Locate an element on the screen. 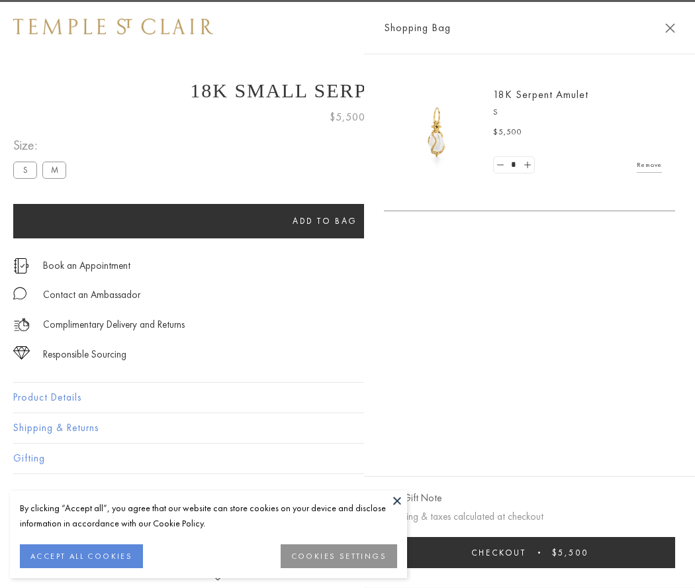 Image resolution: width=695 pixels, height=588 pixels. h1: 18K Small Serpent Amulet is located at coordinates (348, 91).